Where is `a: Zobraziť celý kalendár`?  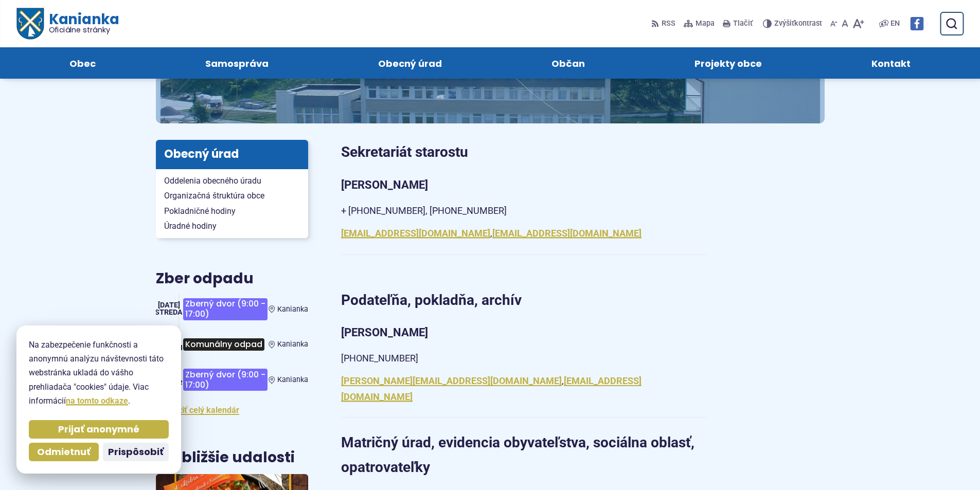 a: Zobraziť celý kalendár is located at coordinates (197, 410).